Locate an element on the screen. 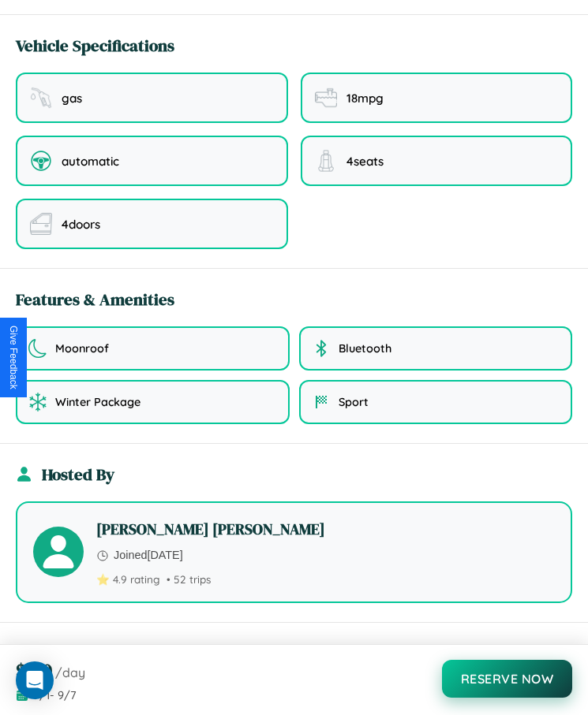  img: fuel efficiency is located at coordinates (326, 98).